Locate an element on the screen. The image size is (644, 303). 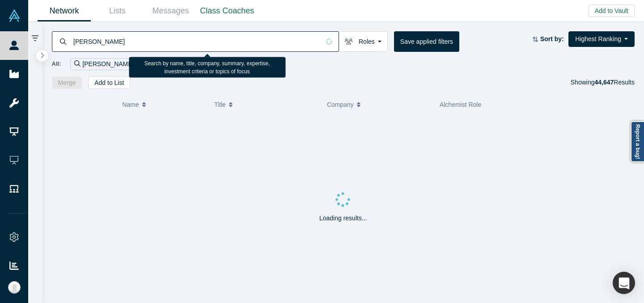
span: Alchemist Role is located at coordinates (460, 104).